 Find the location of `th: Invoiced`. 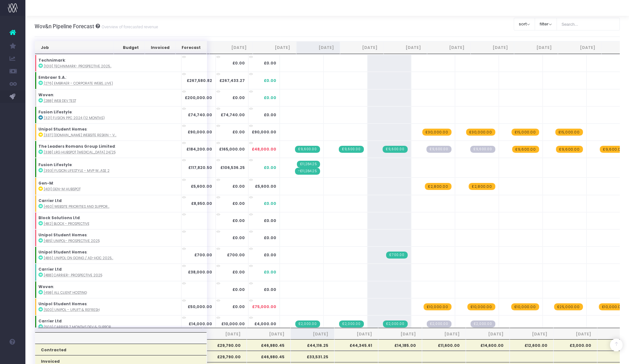

th: Invoiced is located at coordinates (160, 48).